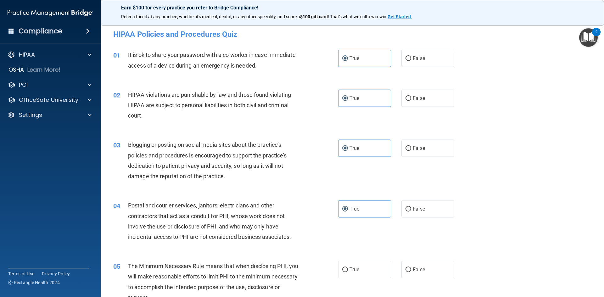  Describe the element at coordinates (212, 60) in the screenshot. I see `span: It is ok to share your password with a co-worker in case immediate access of a device during an e...` at that location.